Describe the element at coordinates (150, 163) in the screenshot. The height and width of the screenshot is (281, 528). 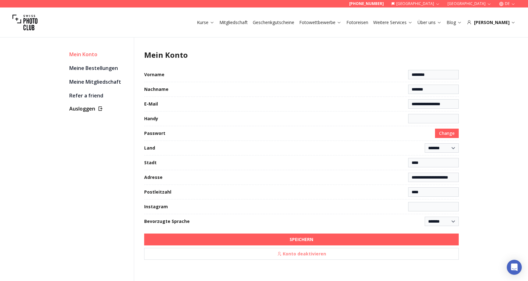
I see `label: Stadt` at that location.